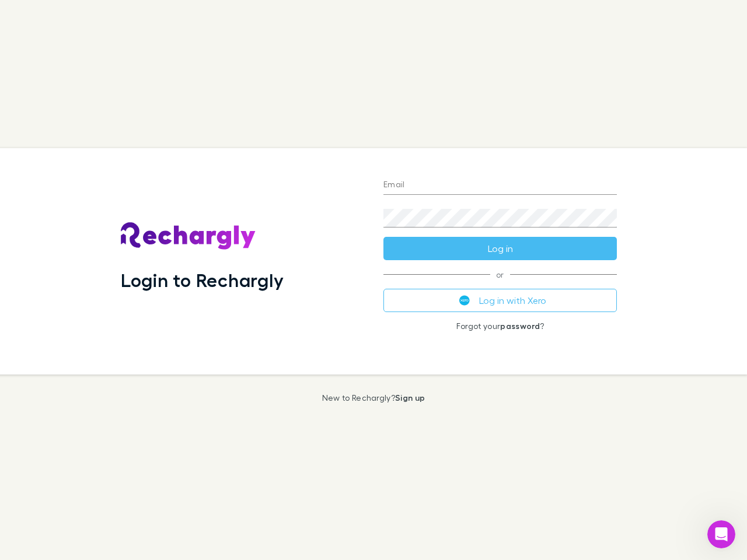 This screenshot has width=747, height=560. What do you see at coordinates (374, 398) in the screenshot?
I see `p: New to Rechargly?` at bounding box center [374, 398].